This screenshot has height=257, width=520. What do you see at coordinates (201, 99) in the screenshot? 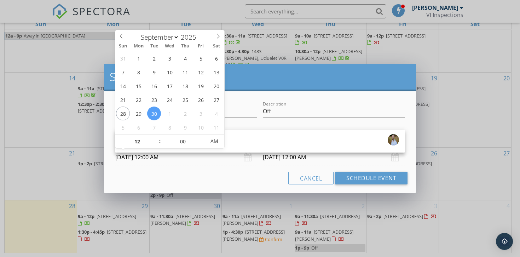
I see `span: September 26, 2025` at bounding box center [201, 99].